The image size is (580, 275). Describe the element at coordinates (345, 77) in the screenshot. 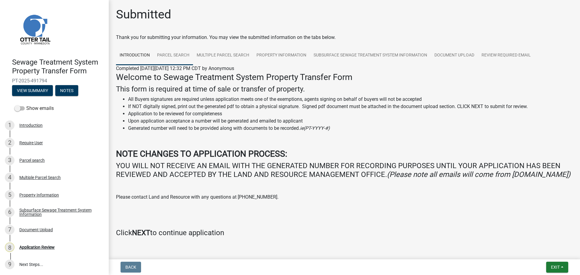

I see `h3: Welcome to Sewage Treatment System Property Transfer Form` at that location.